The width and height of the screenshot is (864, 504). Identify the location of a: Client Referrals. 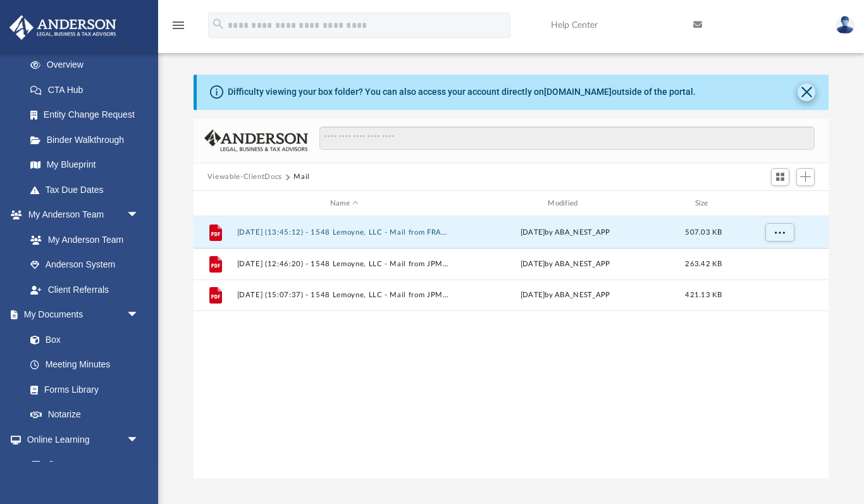
(85, 290).